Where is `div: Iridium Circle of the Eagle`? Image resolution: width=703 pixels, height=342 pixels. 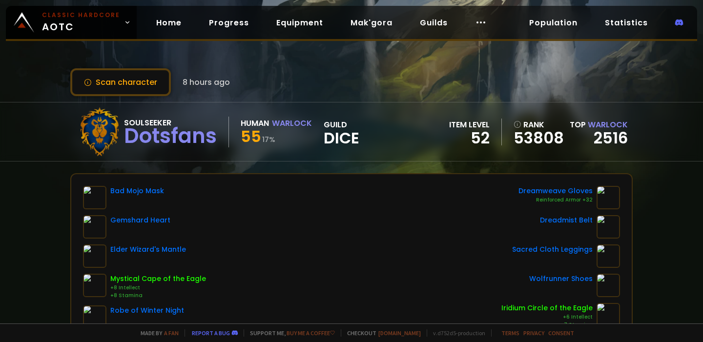 div: Iridium Circle of the Eagle is located at coordinates (547, 308).